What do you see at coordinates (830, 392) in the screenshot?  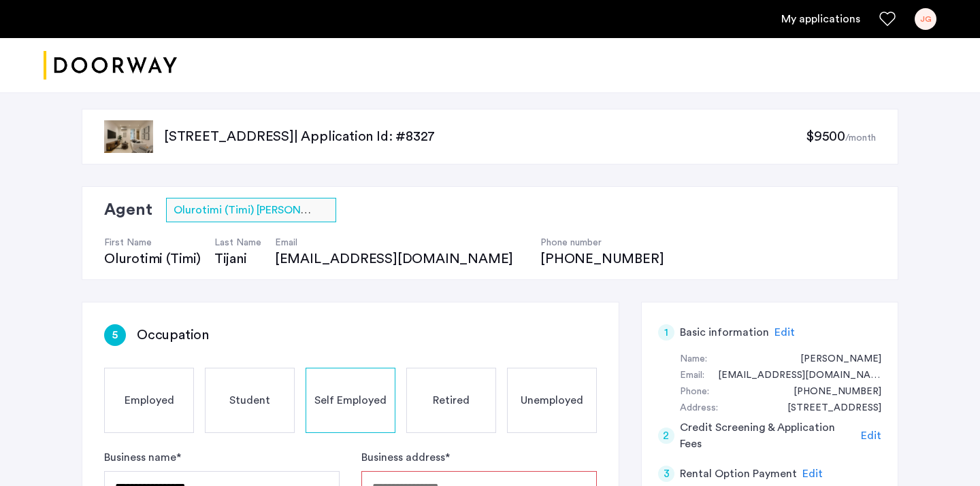 I see `div: +13103431439` at bounding box center [830, 392].